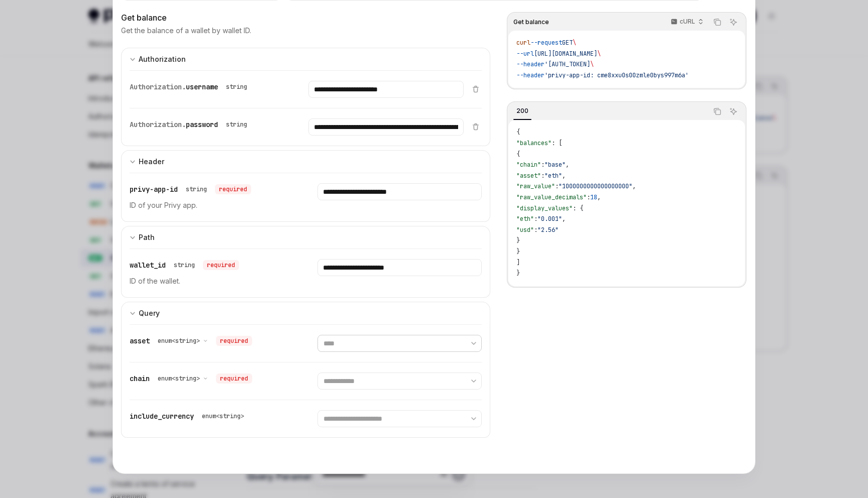 The image size is (868, 498). Describe the element at coordinates (687, 22) in the screenshot. I see `button: cURL` at that location.